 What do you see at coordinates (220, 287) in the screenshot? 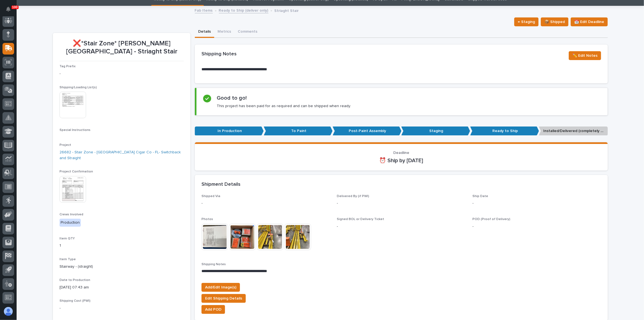
I see `button: Add/Edit Image(s)` at bounding box center [220, 287].